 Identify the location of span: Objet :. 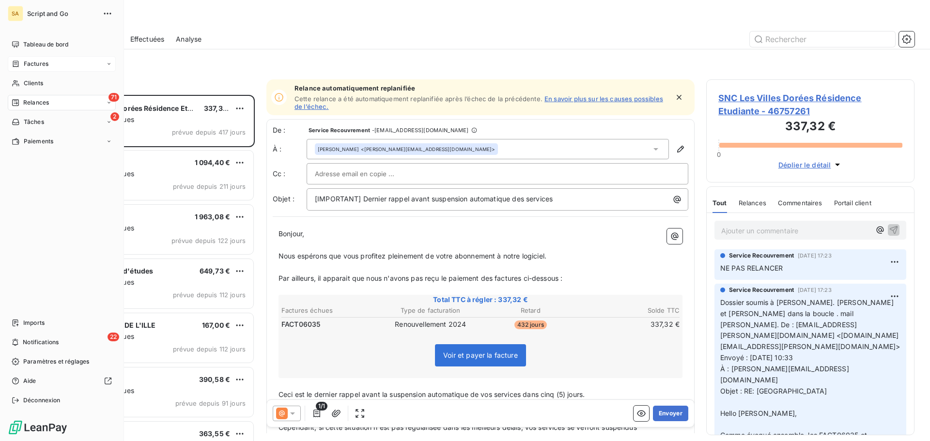
(283, 199).